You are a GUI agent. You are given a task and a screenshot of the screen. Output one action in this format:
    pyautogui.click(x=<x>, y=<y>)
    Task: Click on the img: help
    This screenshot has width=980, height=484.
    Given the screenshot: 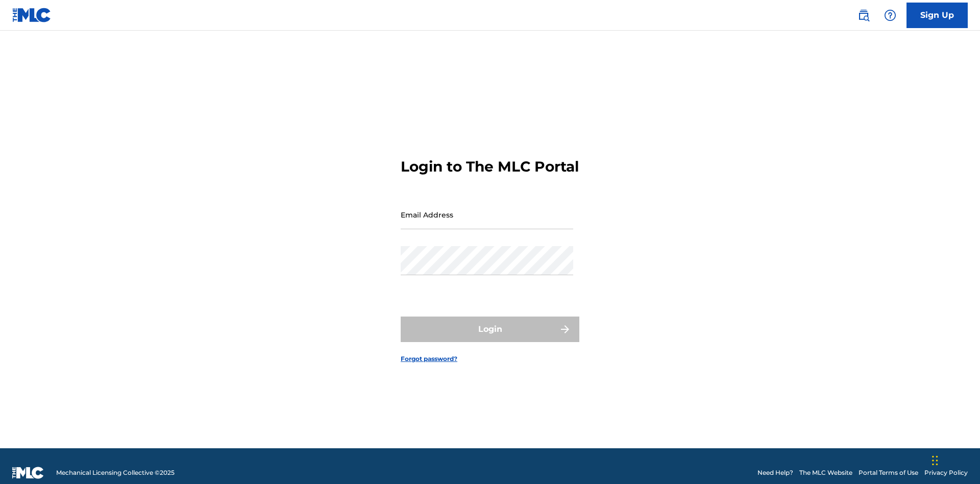 What is the action you would take?
    pyautogui.click(x=890, y=15)
    